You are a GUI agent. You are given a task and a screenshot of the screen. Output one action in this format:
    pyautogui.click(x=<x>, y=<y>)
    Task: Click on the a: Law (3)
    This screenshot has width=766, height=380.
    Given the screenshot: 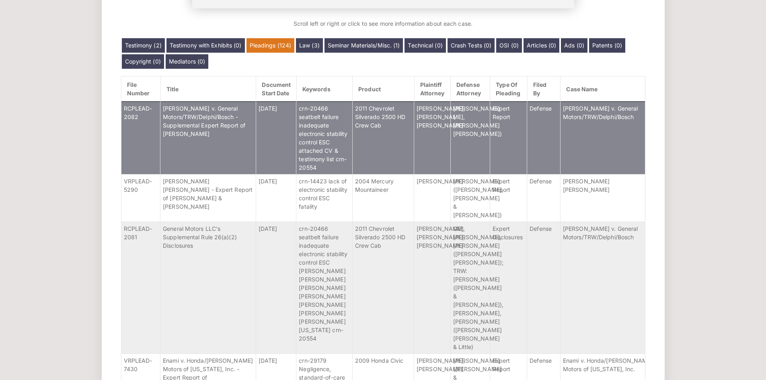 What is the action you would take?
    pyautogui.click(x=309, y=45)
    